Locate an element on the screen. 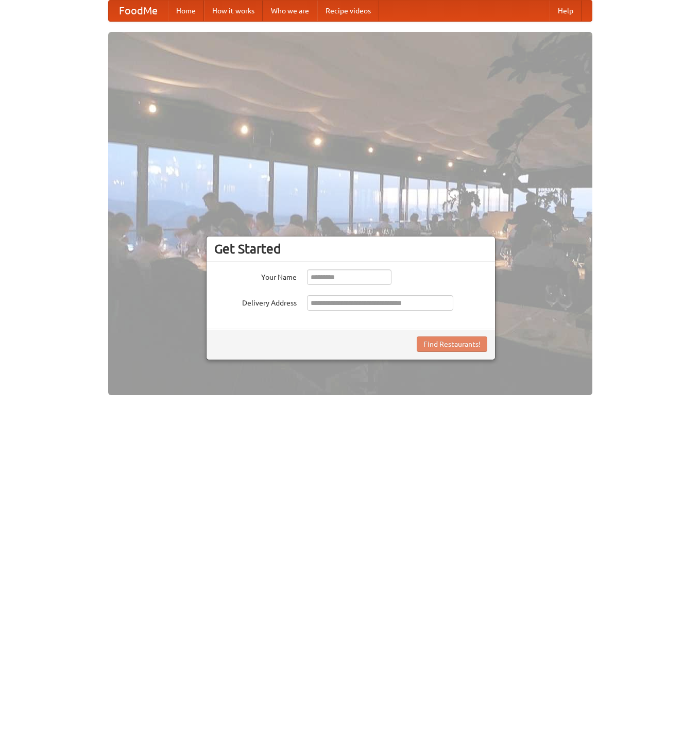  a: Home is located at coordinates (186, 11).